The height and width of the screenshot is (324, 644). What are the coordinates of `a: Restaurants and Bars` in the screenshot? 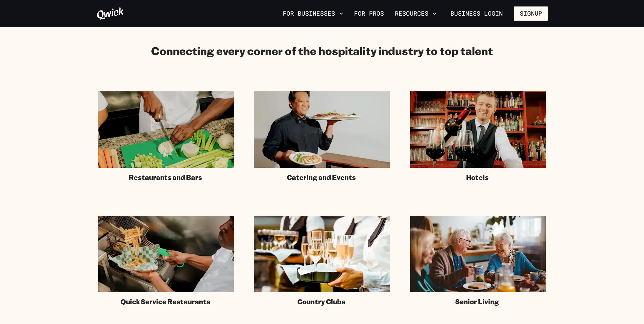 It's located at (166, 136).